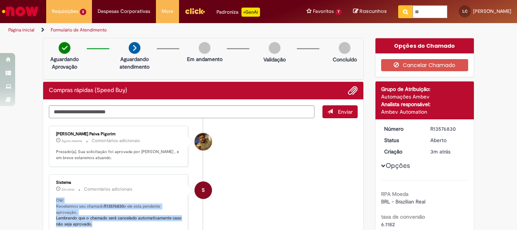 The height and width of the screenshot is (230, 517). I want to click on b: taxa de conversão, so click(403, 216).